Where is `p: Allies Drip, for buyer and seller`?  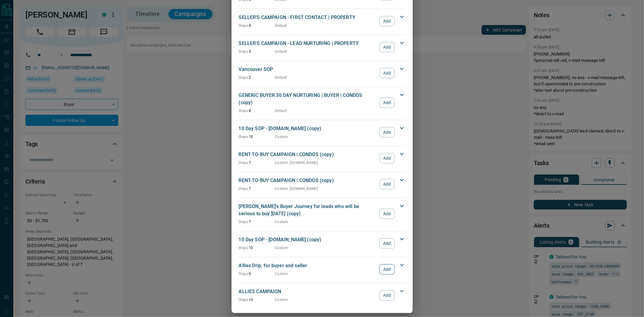
p: Allies Drip, for buyer and seller is located at coordinates (307, 266).